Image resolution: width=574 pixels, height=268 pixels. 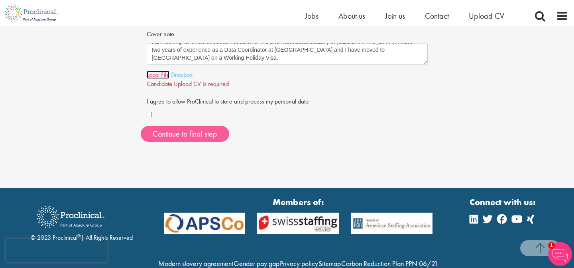 What do you see at coordinates (196, 263) in the screenshot?
I see `a: Modern slavery agreement` at bounding box center [196, 263].